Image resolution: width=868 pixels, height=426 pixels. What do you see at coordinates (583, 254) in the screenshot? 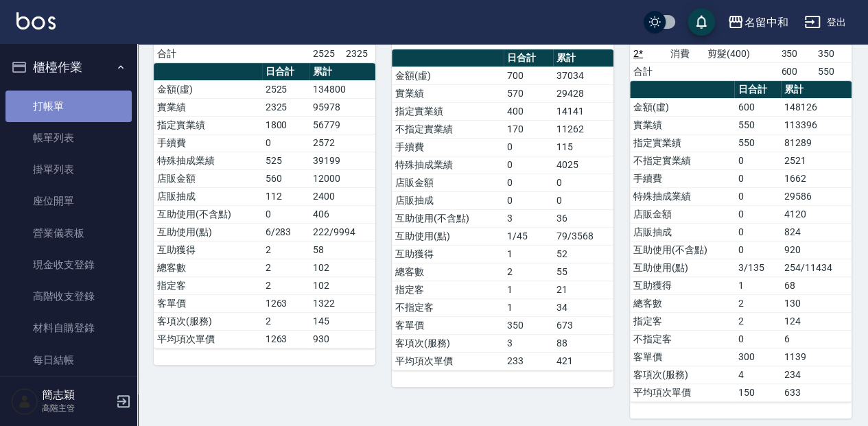
I see `td: 52` at bounding box center [583, 254].